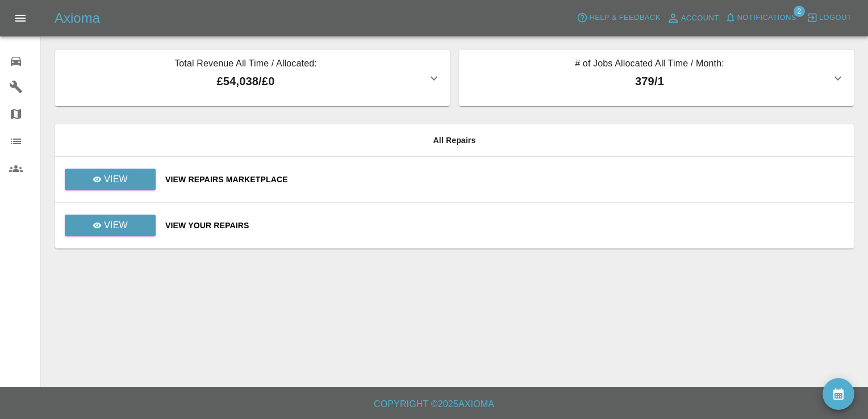 Image resolution: width=868 pixels, height=419 pixels. Describe the element at coordinates (619, 17) in the screenshot. I see `button: Help & Feedback` at that location.